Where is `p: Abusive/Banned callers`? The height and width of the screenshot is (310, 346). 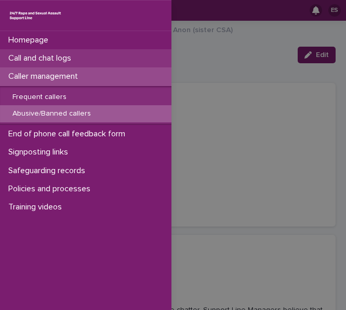 p: Abusive/Banned callers is located at coordinates (51, 114).